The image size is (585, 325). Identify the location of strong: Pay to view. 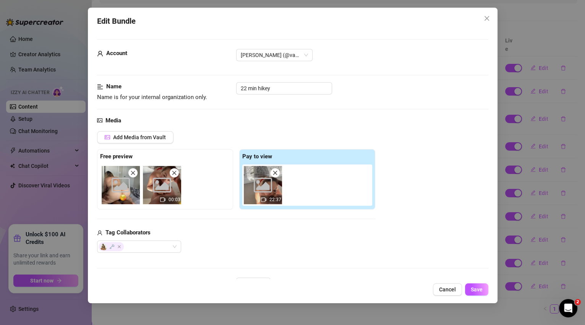
(257, 156).